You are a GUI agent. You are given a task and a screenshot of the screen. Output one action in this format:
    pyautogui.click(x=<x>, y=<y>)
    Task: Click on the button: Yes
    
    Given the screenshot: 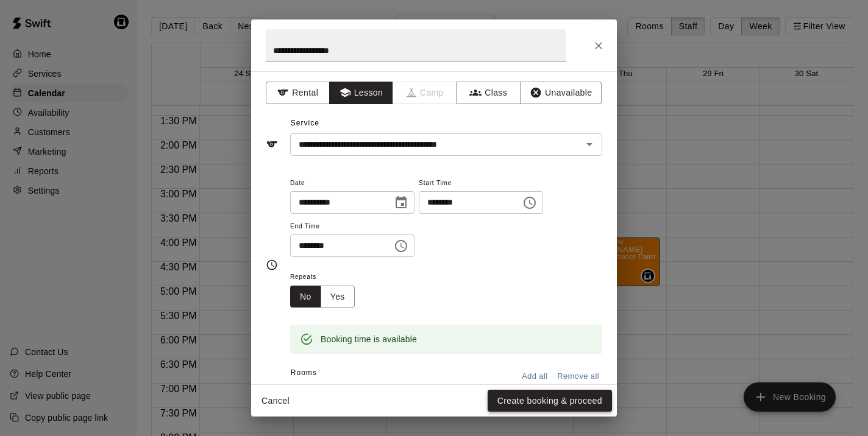 What is the action you would take?
    pyautogui.click(x=337, y=296)
    